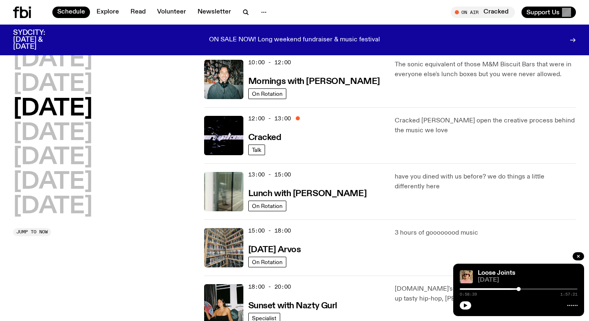 Image resolution: width=589 pixels, height=321 pixels. I want to click on span: 1:57:21, so click(569, 294).